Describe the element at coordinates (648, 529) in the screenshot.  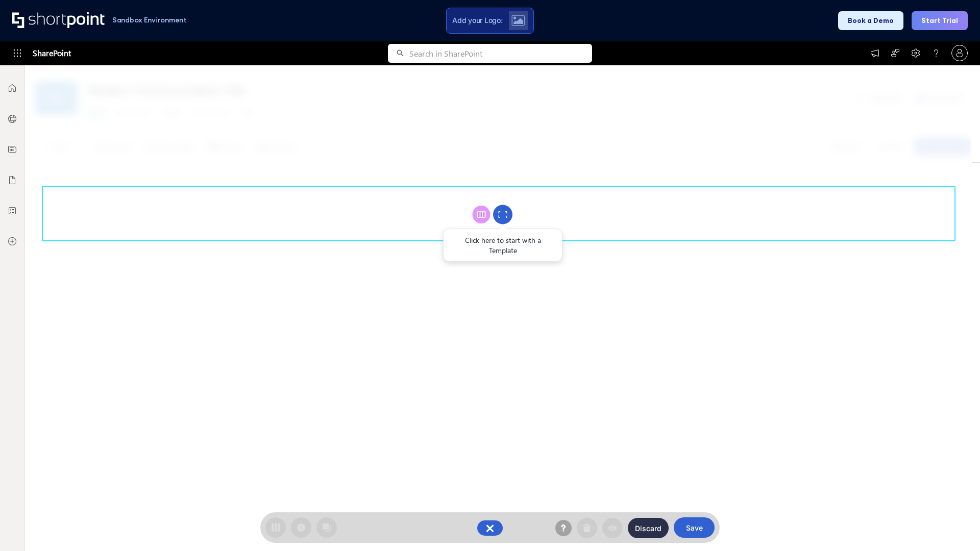
I see `button: Discard` at that location.